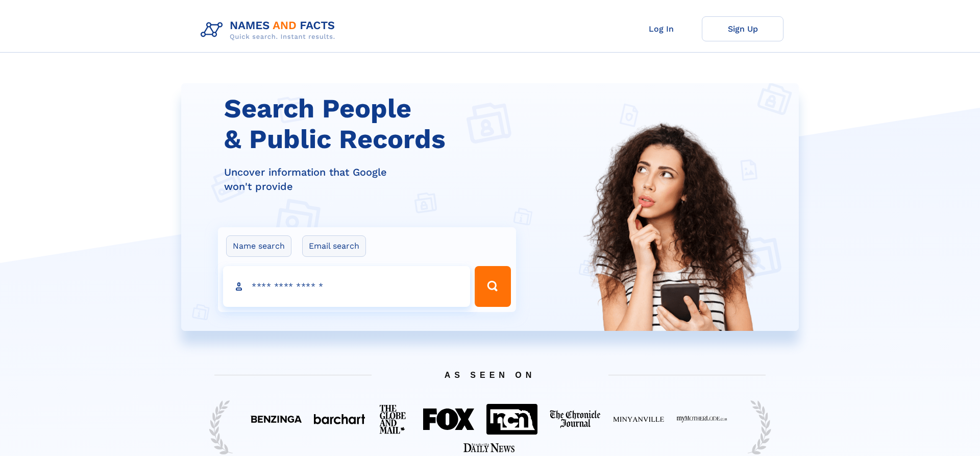  What do you see at coordinates (394, 419) in the screenshot?
I see `img: Featured on The Globe And Mail` at bounding box center [394, 419].